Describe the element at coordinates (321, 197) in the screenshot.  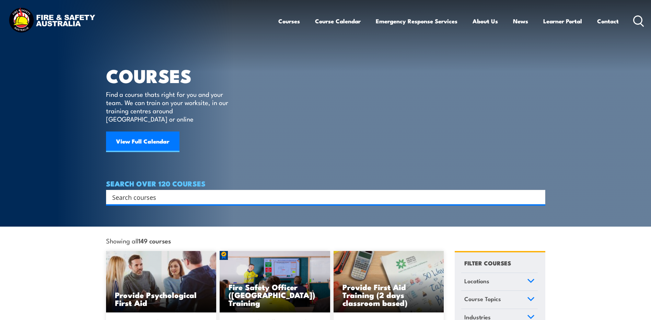
I see `input: Search input` at that location.